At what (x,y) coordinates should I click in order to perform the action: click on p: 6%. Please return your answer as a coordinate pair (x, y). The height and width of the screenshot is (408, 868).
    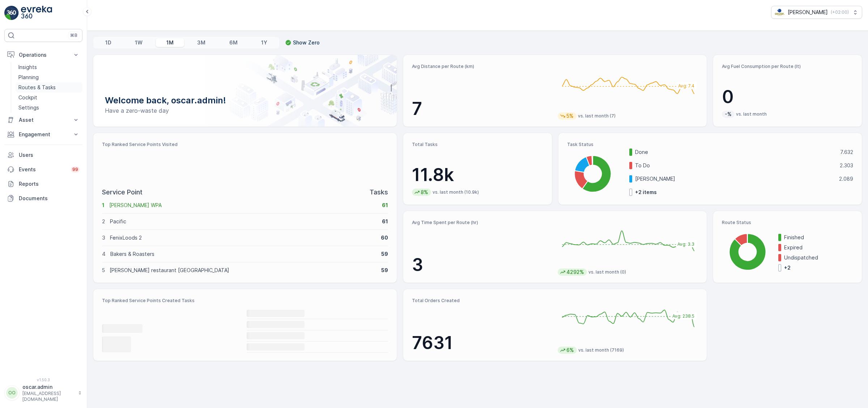
    Looking at the image, I should click on (570, 350).